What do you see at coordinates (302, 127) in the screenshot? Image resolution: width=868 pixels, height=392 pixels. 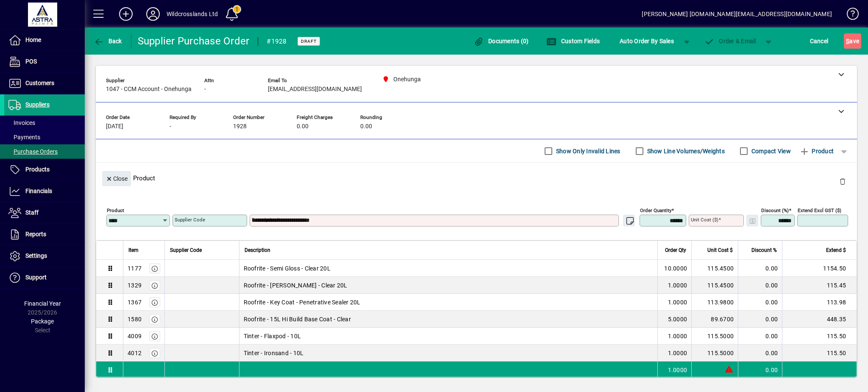 I see `span: 0.00` at bounding box center [302, 127].